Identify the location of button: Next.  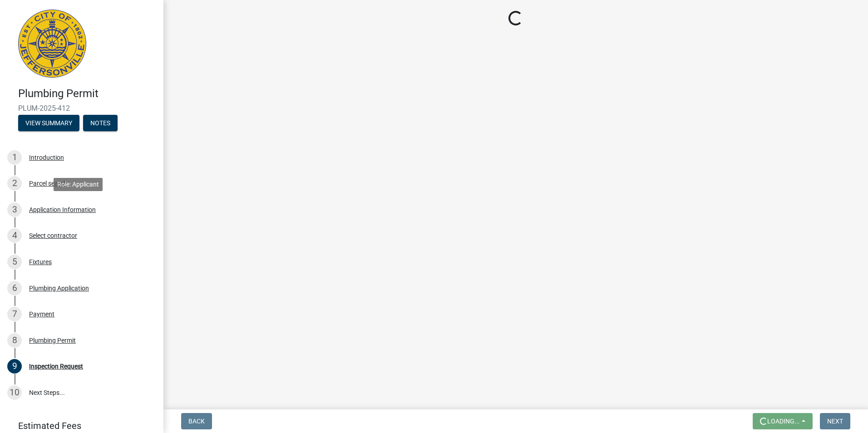
(835, 421).